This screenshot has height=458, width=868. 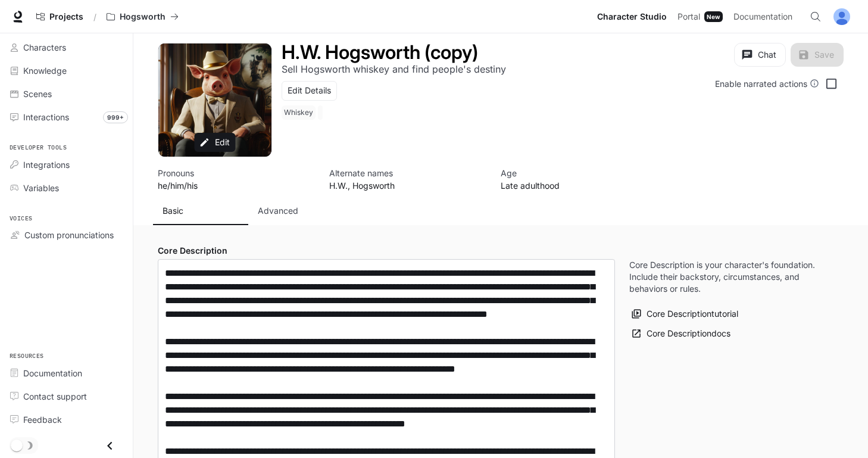 I want to click on button: Close drawer, so click(x=110, y=445).